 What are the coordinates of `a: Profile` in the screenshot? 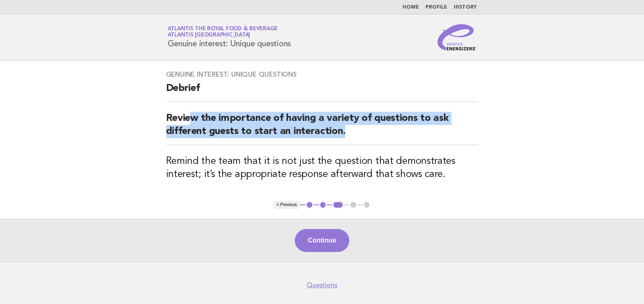 It's located at (436, 7).